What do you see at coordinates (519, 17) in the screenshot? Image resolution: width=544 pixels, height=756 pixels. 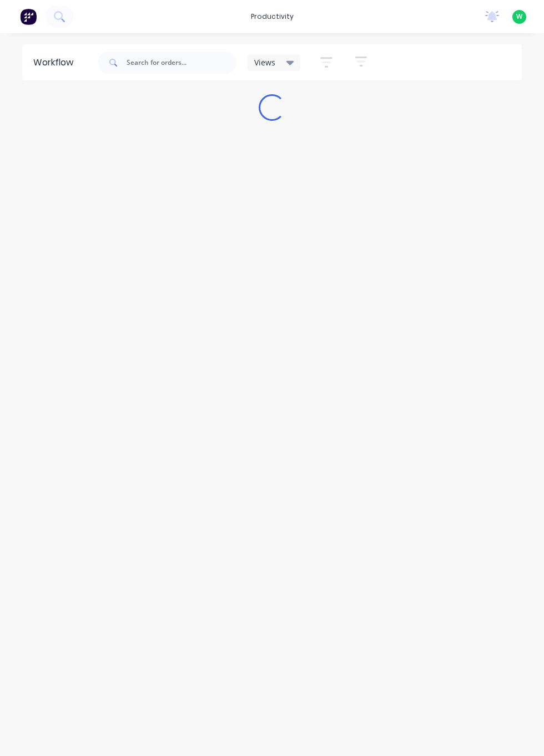 I see `span: W` at bounding box center [519, 17].